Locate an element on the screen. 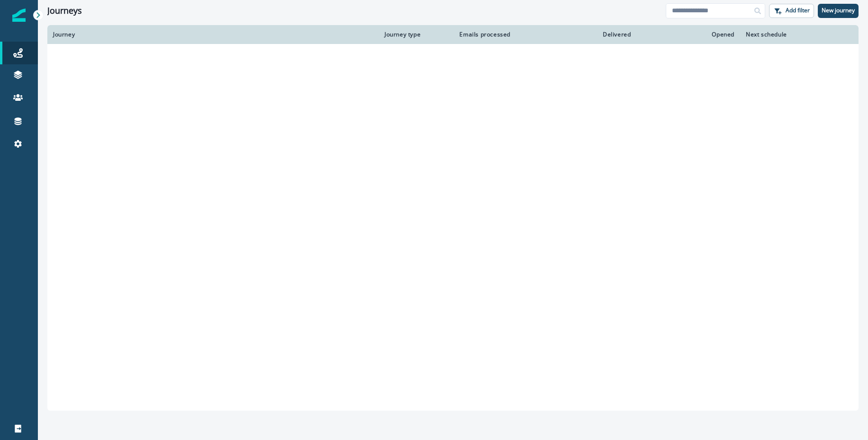  div: Journey type is located at coordinates (415, 35).